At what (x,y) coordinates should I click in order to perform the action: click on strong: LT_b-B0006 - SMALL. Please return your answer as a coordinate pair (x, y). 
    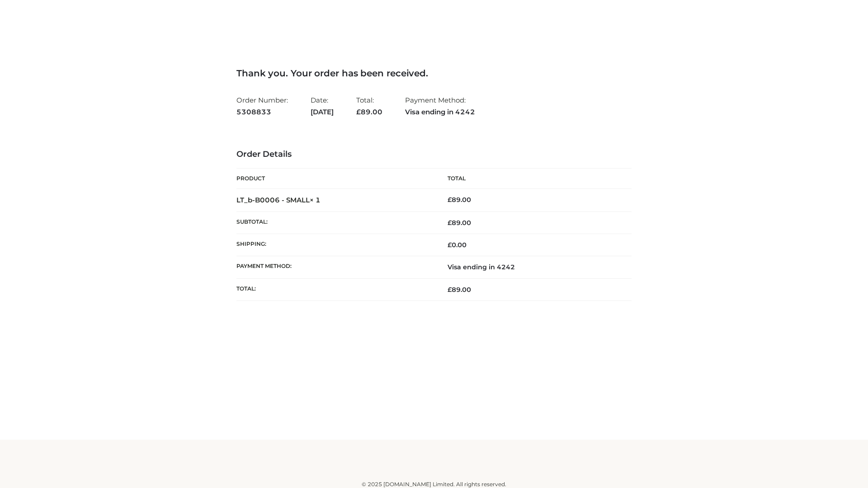
    Looking at the image, I should click on (278, 200).